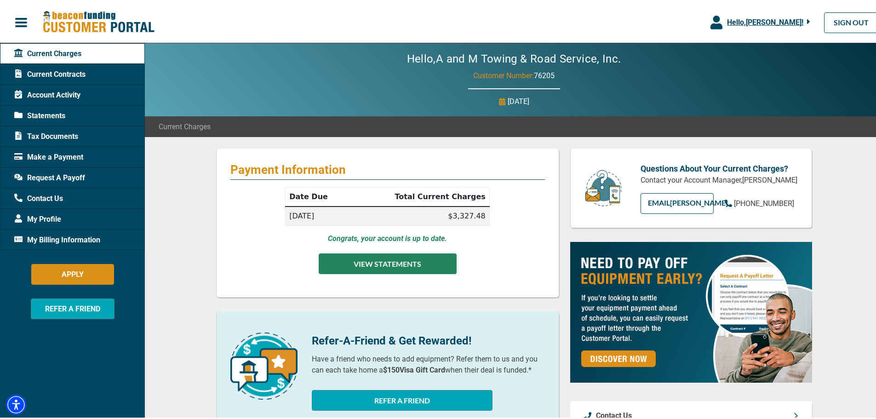  I want to click on span: Current Contracts, so click(50, 73).